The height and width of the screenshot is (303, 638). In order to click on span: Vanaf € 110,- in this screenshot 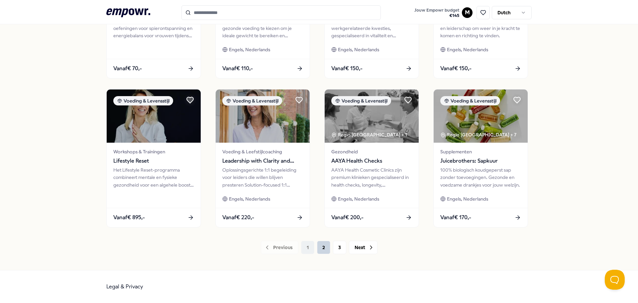, I will do `click(238, 68)`.